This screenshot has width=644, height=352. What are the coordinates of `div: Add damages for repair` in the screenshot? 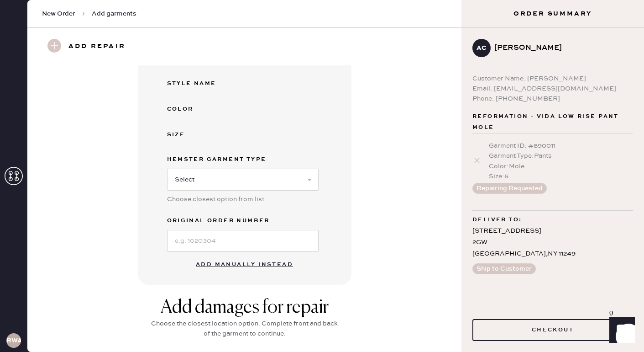 It's located at (244, 307).